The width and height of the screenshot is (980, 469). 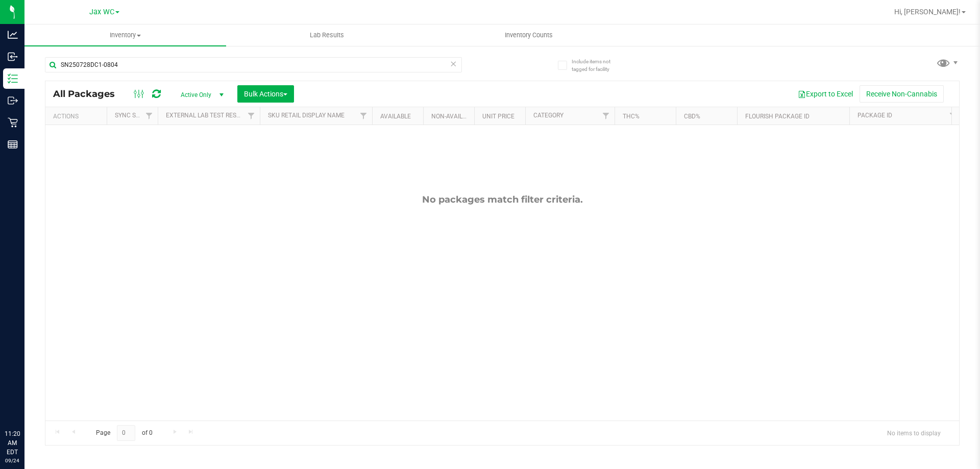 What do you see at coordinates (902, 94) in the screenshot?
I see `button: Receive Non-Cannabis` at bounding box center [902, 94].